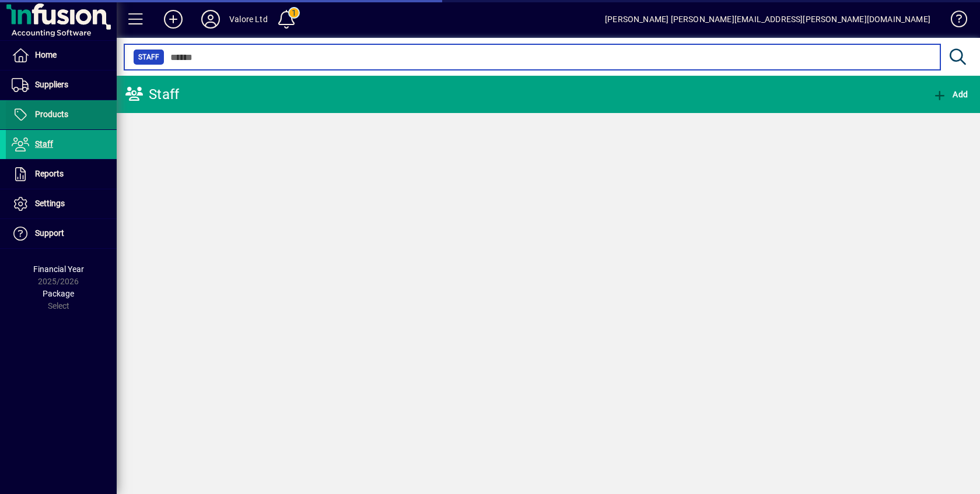 The width and height of the screenshot is (980, 494). Describe the element at coordinates (61, 56) in the screenshot. I see `a: Home` at that location.